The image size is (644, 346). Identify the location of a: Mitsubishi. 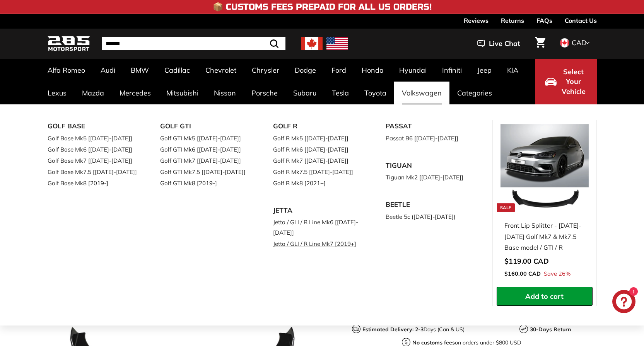
(182, 93).